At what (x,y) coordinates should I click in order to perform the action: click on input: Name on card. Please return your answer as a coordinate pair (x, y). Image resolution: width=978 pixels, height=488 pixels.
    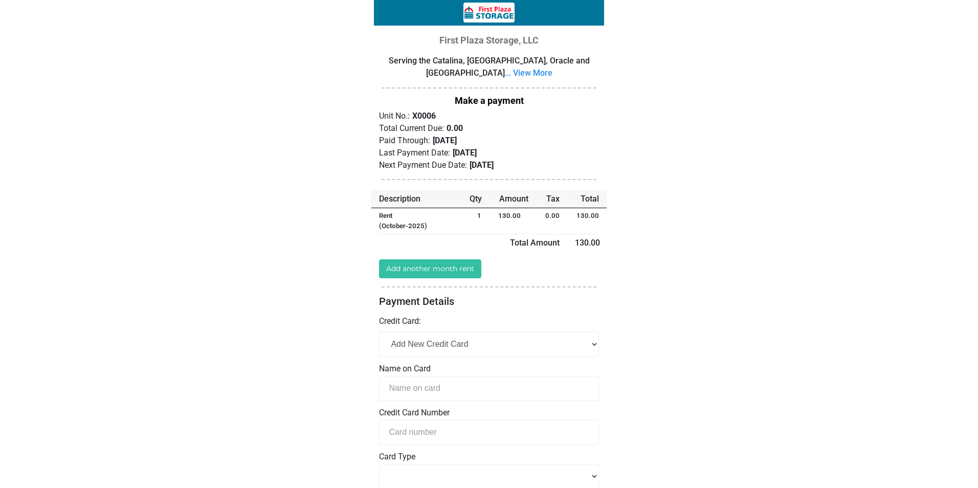
    Looking at the image, I should click on (489, 388).